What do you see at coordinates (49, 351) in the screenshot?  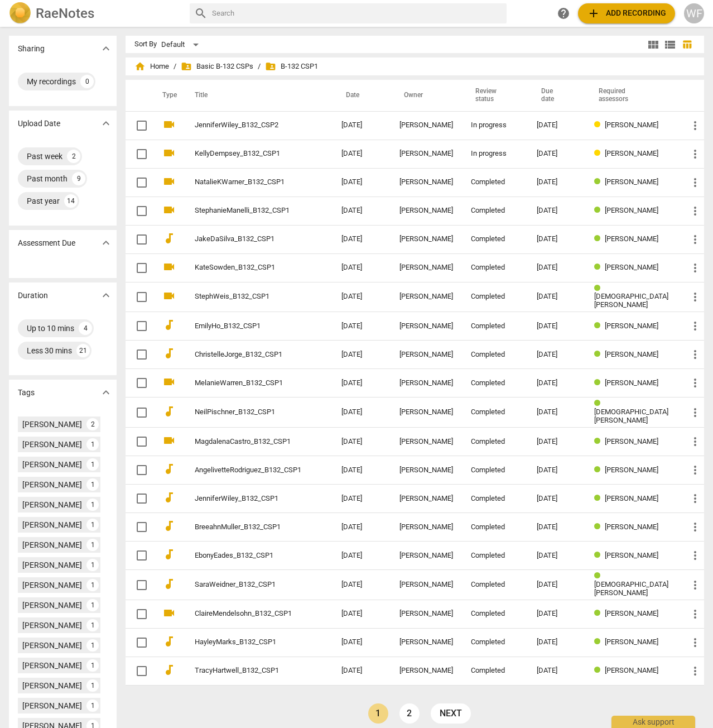 I see `div: Less 30 mins` at bounding box center [49, 351].